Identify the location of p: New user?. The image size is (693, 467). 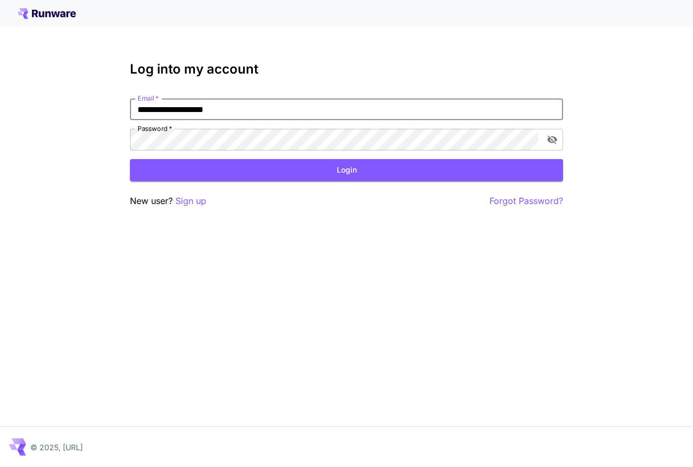
(168, 201).